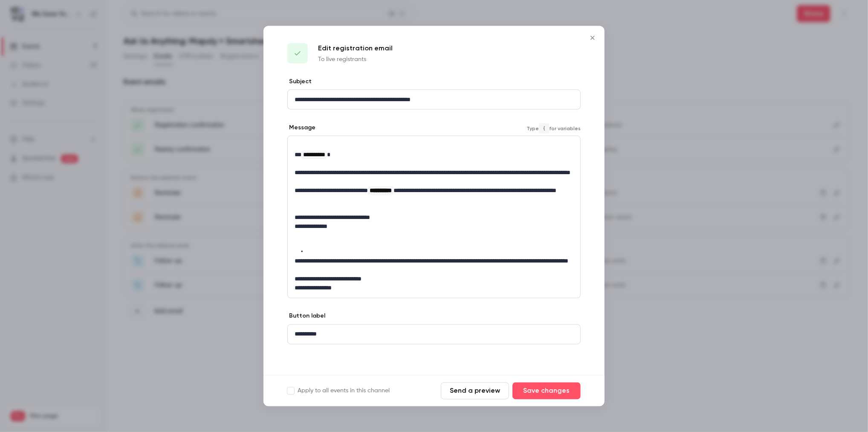 This screenshot has height=432, width=868. What do you see at coordinates (301, 127) in the screenshot?
I see `label: Message` at bounding box center [301, 127].